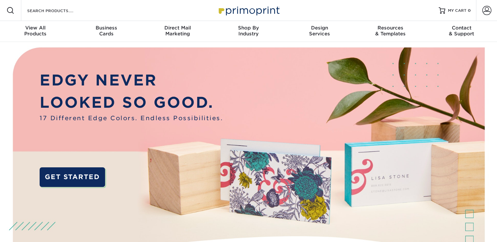 The image size is (497, 242). I want to click on span: Resources, so click(390, 28).